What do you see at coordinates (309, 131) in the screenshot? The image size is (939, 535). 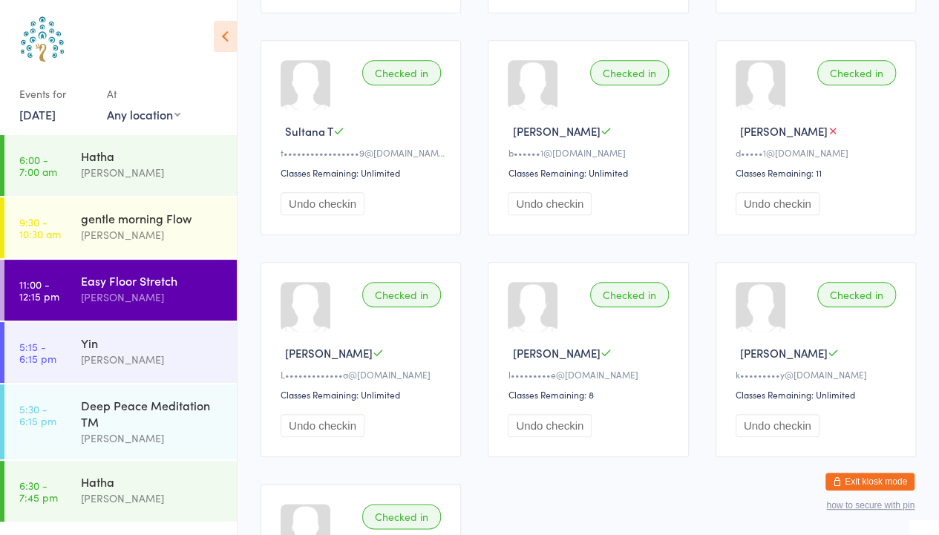 I see `span: Sultana T` at bounding box center [309, 131].